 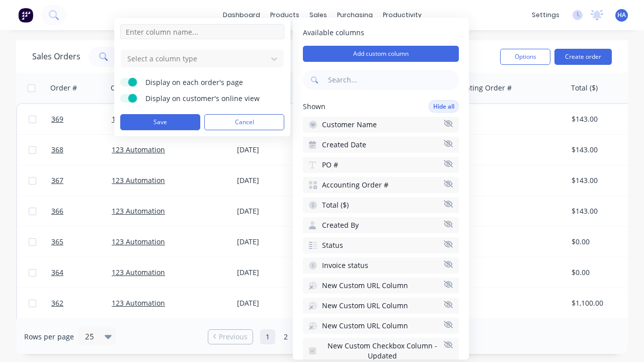 I want to click on div: Order #, so click(x=63, y=88).